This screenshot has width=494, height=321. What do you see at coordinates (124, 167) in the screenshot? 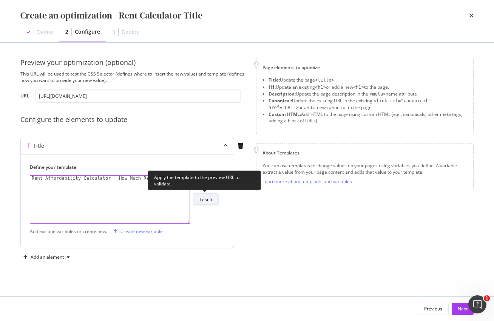
I see `label: Define your template` at bounding box center [124, 167].